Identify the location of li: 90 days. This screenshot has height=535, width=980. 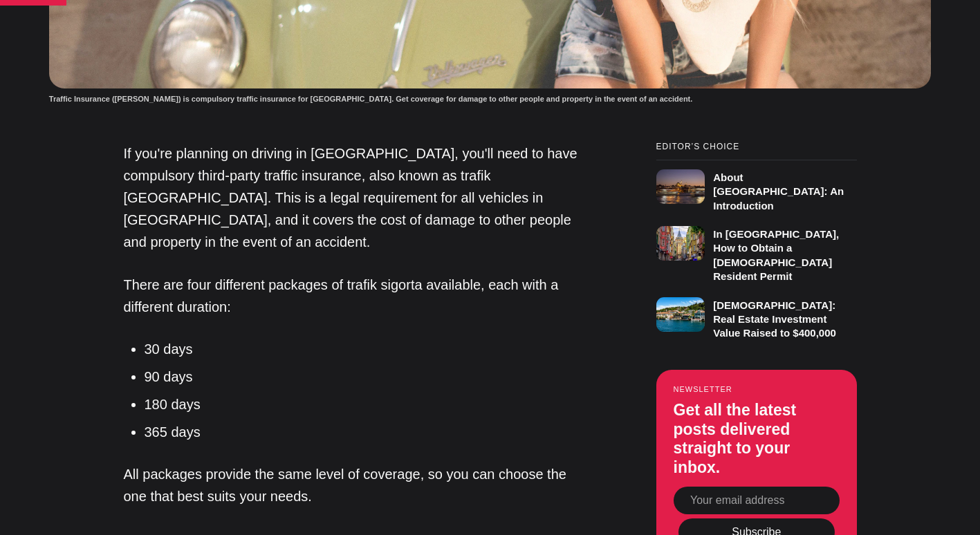
(366, 377).